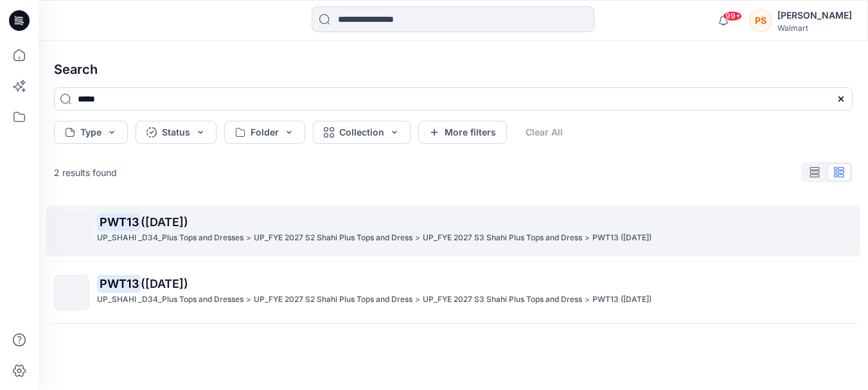 The image size is (868, 390). I want to click on div: PS, so click(760, 21).